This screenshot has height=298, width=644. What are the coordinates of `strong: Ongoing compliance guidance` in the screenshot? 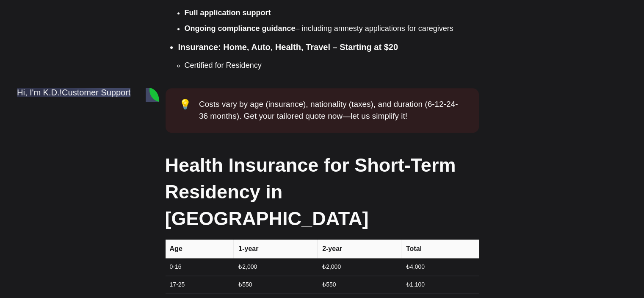 It's located at (240, 29).